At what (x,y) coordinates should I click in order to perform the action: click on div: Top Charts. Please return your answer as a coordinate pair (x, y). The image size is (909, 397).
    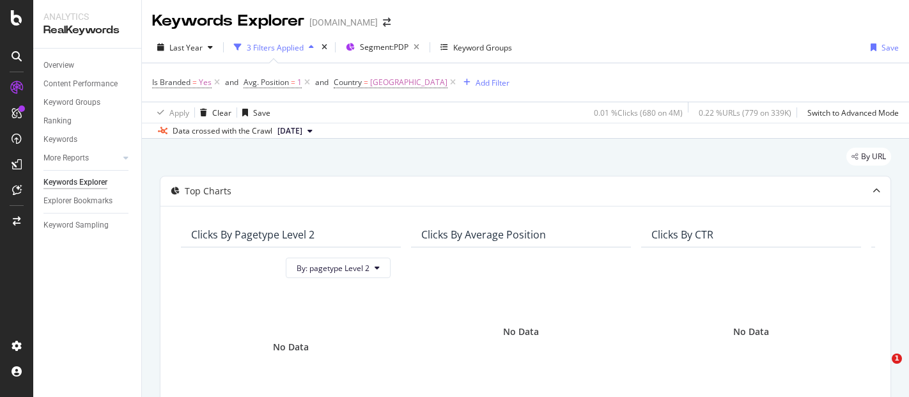
    Looking at the image, I should click on (208, 191).